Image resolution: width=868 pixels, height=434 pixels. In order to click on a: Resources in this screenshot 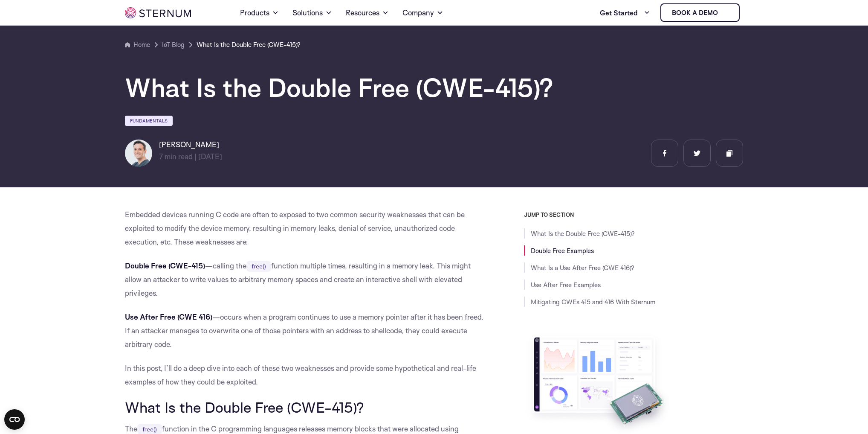, I will do `click(367, 13)`.